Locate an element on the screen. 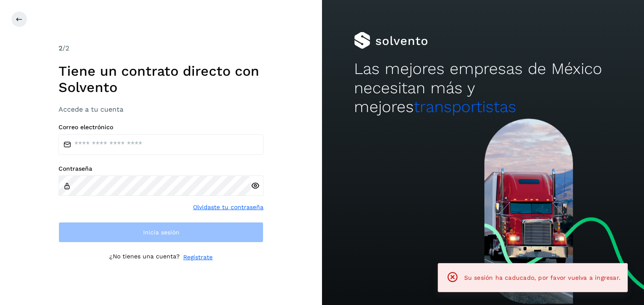 Image resolution: width=644 pixels, height=305 pixels. h1: Tiene un contrato directo con Solvento is located at coordinates (161, 79).